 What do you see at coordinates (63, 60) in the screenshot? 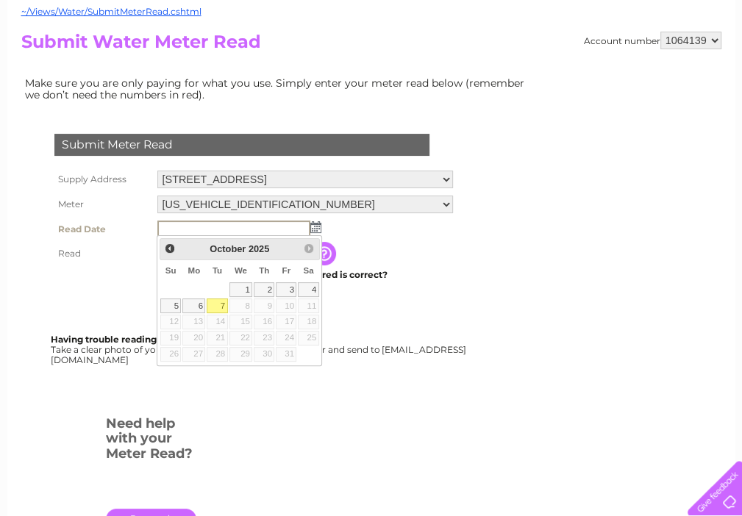
I see `img: logo.png` at bounding box center [63, 60].